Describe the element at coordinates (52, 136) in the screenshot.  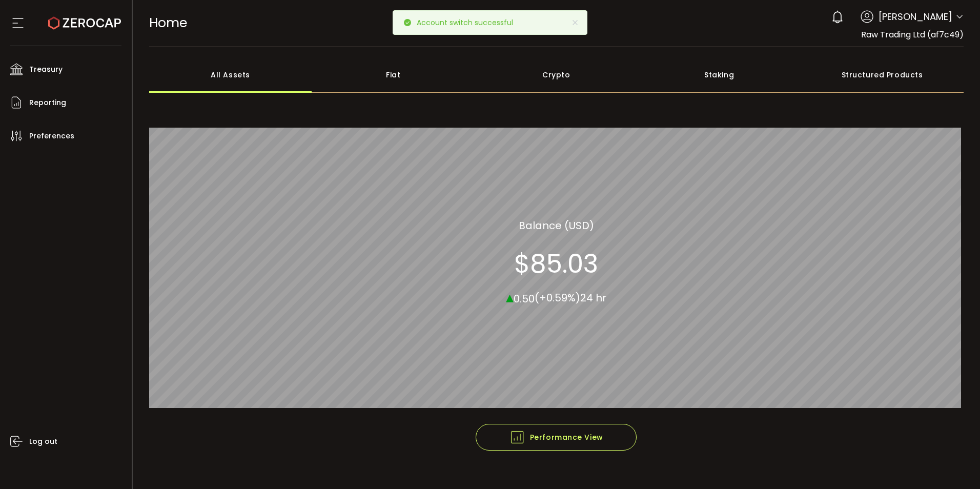
I see `span: Preferences` at that location.